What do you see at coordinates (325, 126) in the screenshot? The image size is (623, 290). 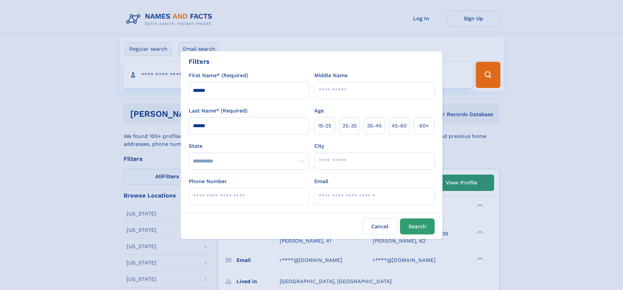 I see `span: 18‑25` at bounding box center [325, 126].